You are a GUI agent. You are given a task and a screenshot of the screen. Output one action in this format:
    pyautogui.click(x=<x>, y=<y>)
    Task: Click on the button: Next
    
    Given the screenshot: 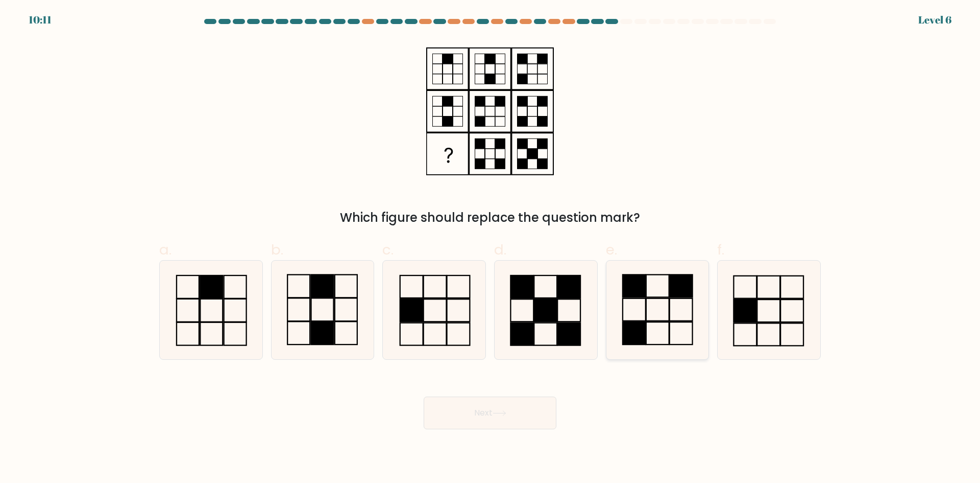 What is the action you would take?
    pyautogui.click(x=490, y=413)
    